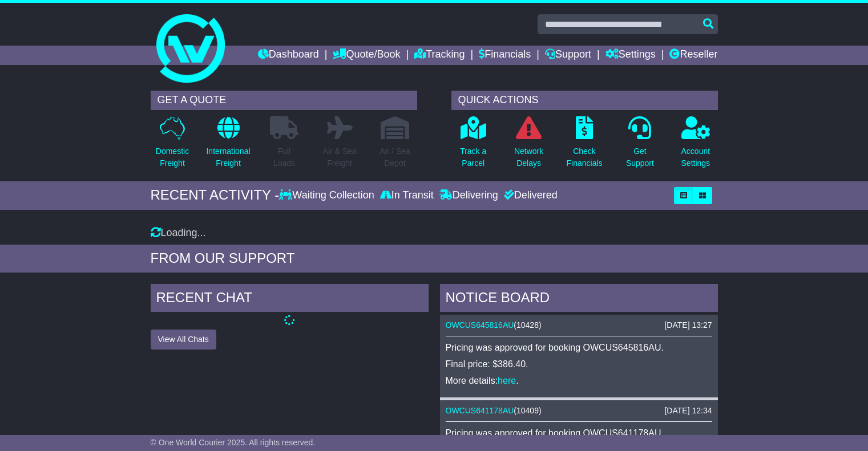  Describe the element at coordinates (695, 157) in the screenshot. I see `p: Account Settings` at that location.